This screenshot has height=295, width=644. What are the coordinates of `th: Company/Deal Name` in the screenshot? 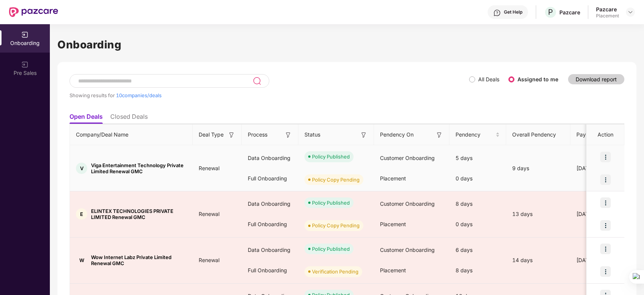 It's located at (131, 135).